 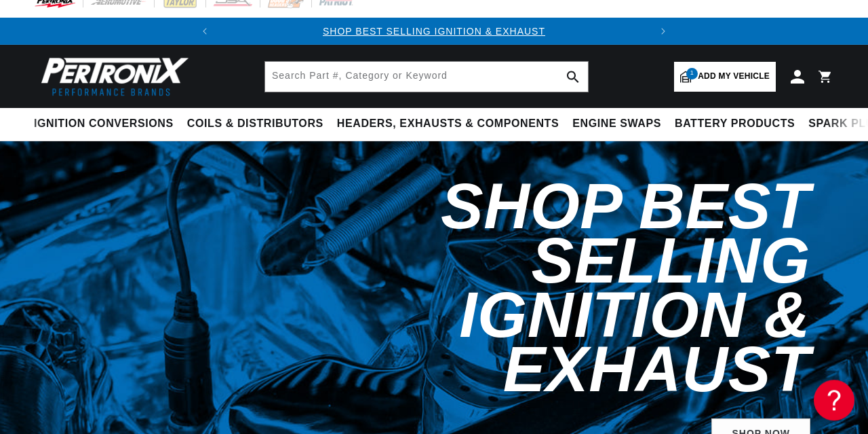 I want to click on a: 1Add my vehicle, so click(x=725, y=77).